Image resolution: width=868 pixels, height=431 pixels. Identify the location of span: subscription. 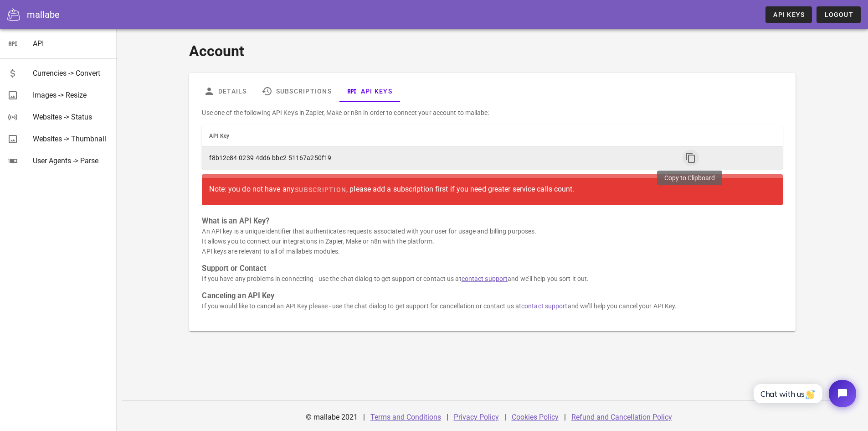
(320, 190).